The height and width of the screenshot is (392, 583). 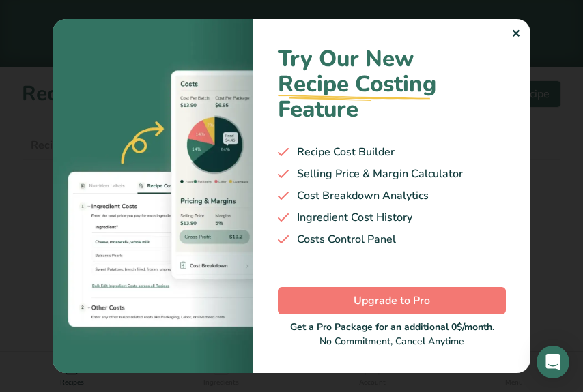 What do you see at coordinates (391, 152) in the screenshot?
I see `div: Recipe Cost Builder` at bounding box center [391, 152].